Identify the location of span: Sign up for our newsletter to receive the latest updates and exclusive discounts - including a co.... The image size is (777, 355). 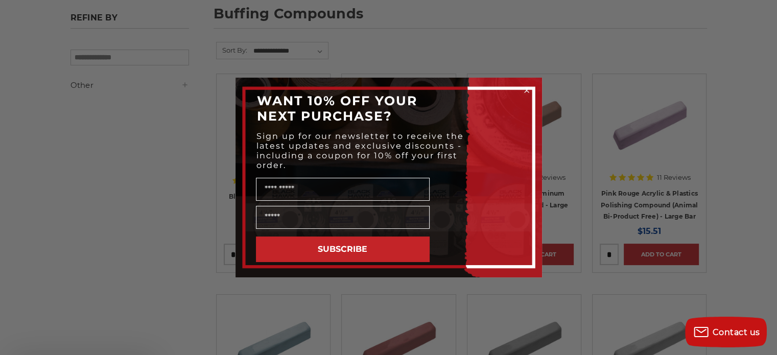
(360, 151).